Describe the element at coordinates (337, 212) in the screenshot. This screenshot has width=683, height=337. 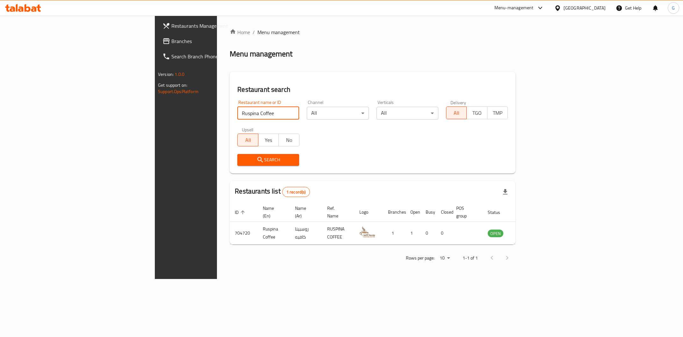
I see `span: Ref. Name` at that location.